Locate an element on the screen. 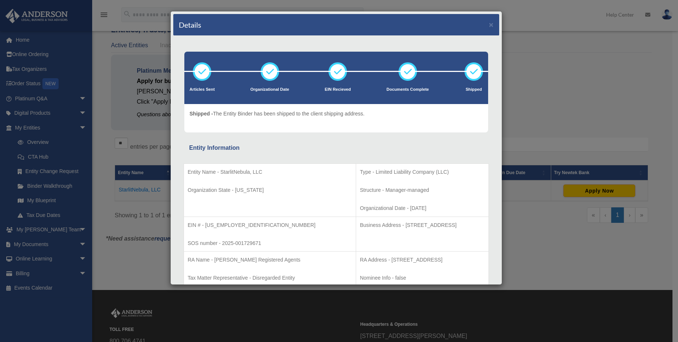 This screenshot has width=678, height=342. p: Entity Name - StarlitNebula, LLC is located at coordinates (270, 172).